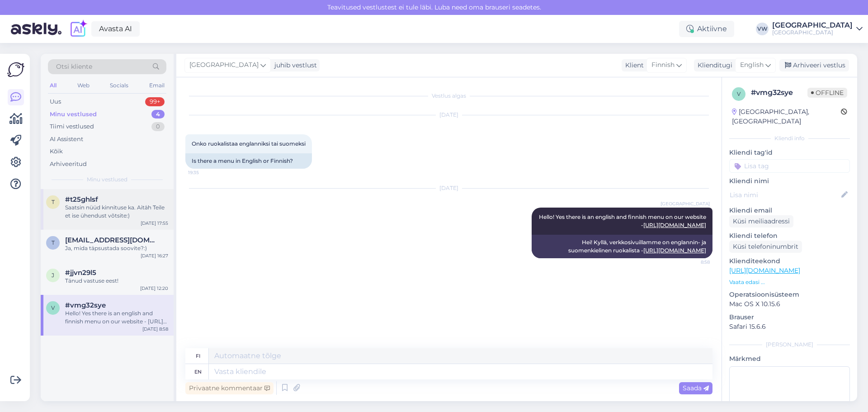  What do you see at coordinates (633, 65) in the screenshot?
I see `div: Klient` at bounding box center [633, 65].